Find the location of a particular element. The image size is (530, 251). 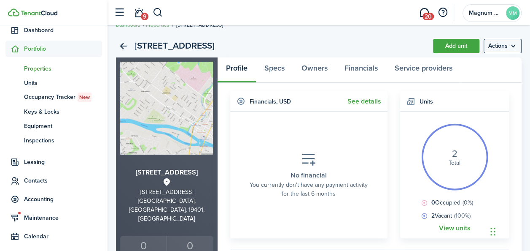

menu-btn: Actions is located at coordinates (503, 46).